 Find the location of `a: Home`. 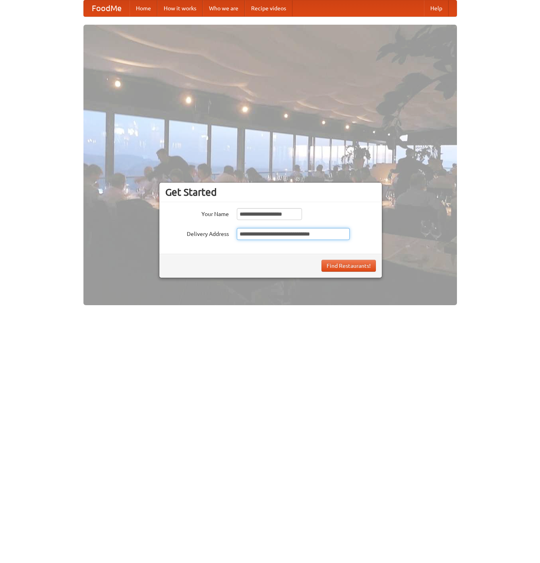

a: Home is located at coordinates (144, 8).